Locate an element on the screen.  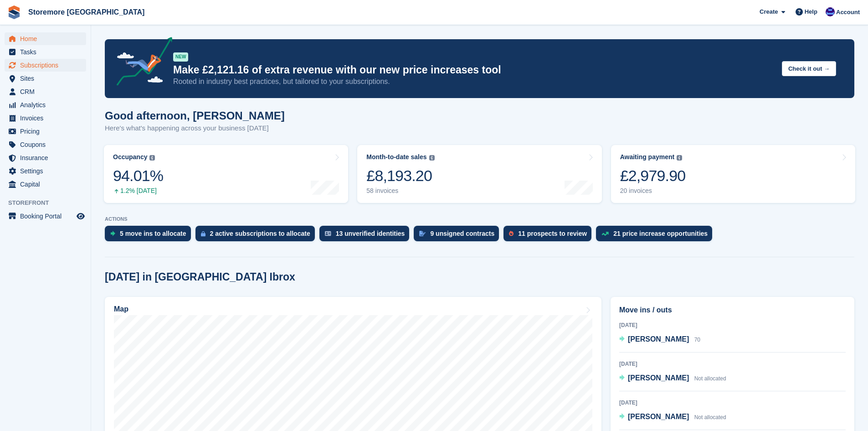
a: 11 prospects to review is located at coordinates (550, 236).